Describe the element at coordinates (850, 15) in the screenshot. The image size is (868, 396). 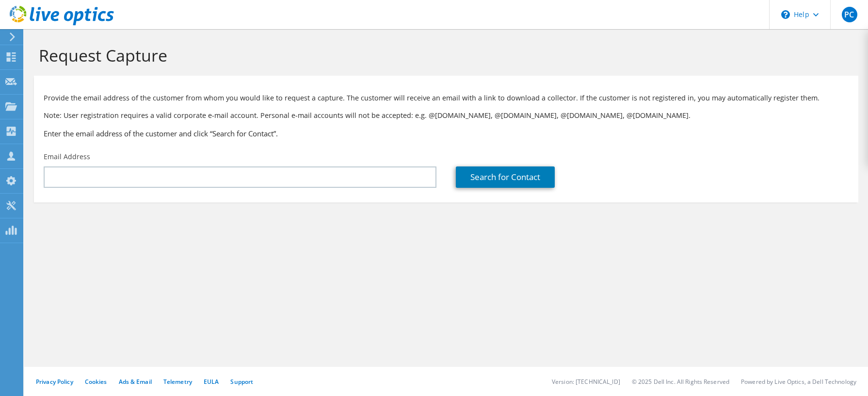
I see `span: PC` at that location.